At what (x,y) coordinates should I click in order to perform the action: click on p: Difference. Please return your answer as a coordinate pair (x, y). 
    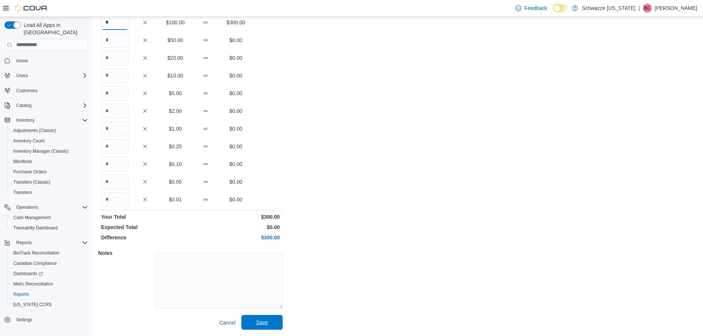
    Looking at the image, I should click on (145, 237).